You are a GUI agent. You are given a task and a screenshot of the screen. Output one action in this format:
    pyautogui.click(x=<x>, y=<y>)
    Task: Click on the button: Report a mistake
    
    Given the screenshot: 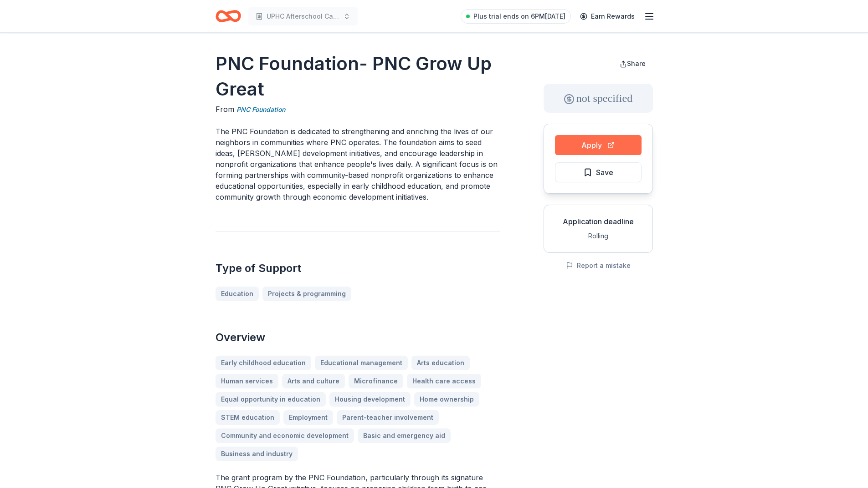 What is the action you would take?
    pyautogui.click(x=598, y=266)
    